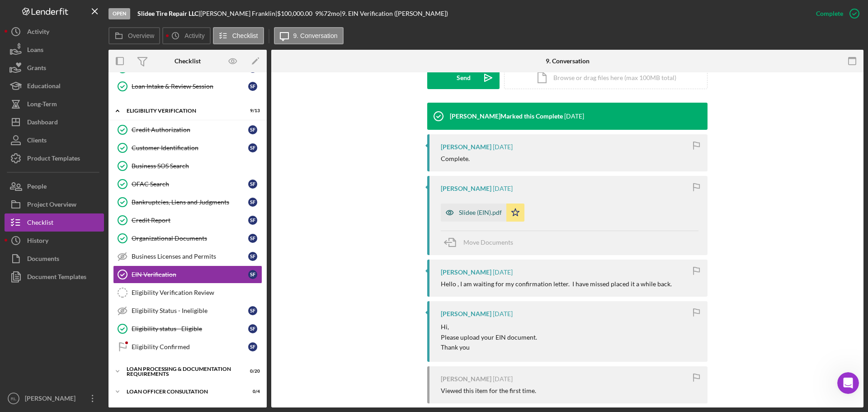 The image size is (868, 412). What do you see at coordinates (194, 36) in the screenshot?
I see `label: Activity` at bounding box center [194, 36].